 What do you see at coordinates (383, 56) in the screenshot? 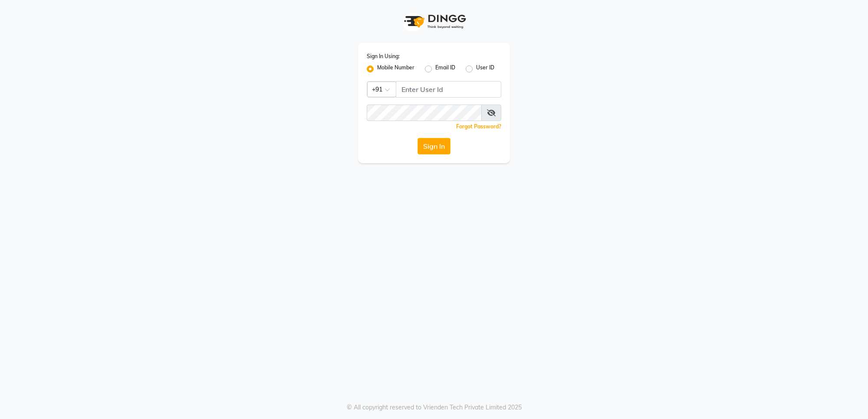
I see `label: Sign In Using:` at bounding box center [383, 56].